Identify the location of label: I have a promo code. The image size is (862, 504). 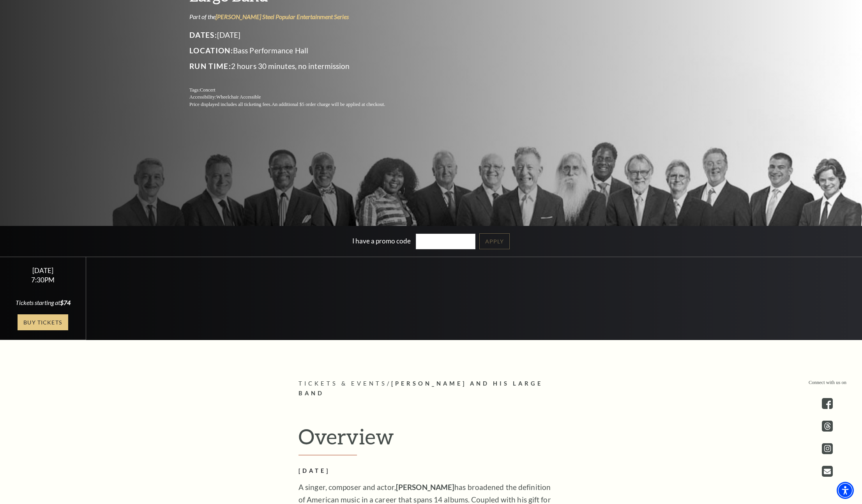
(382, 240).